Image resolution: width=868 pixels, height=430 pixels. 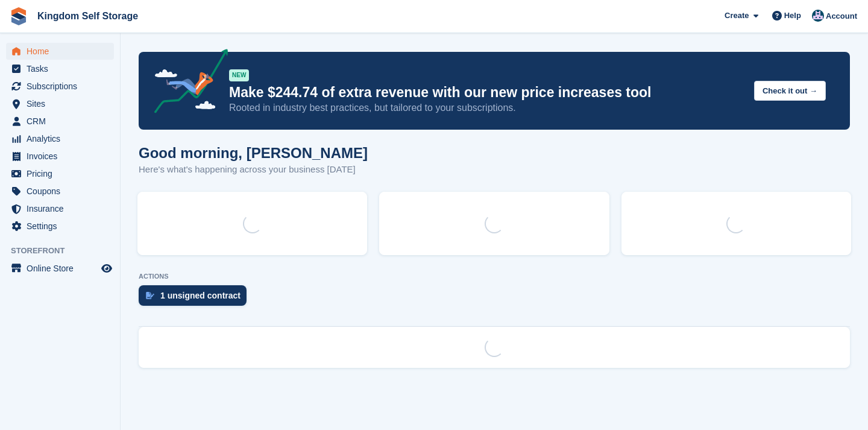 I want to click on span: Home, so click(x=63, y=51).